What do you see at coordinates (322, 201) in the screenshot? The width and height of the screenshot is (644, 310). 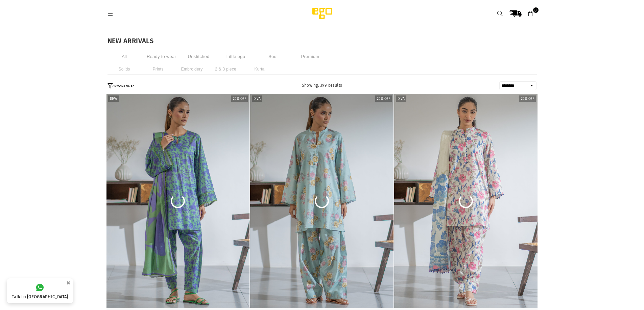 I see `img: Scenic 2 piece` at bounding box center [322, 201].